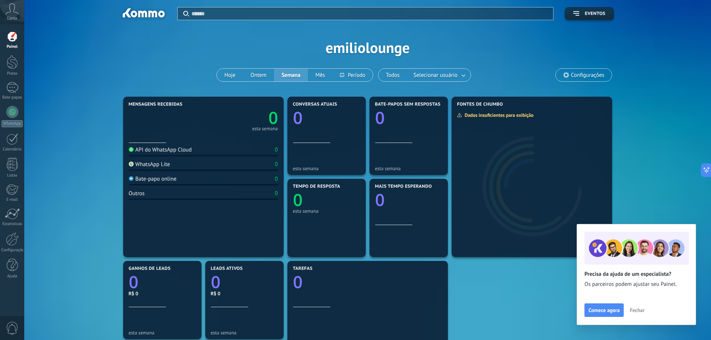  What do you see at coordinates (163, 150) in the screenshot?
I see `font: API do WhatsApp Cloud` at bounding box center [163, 150].